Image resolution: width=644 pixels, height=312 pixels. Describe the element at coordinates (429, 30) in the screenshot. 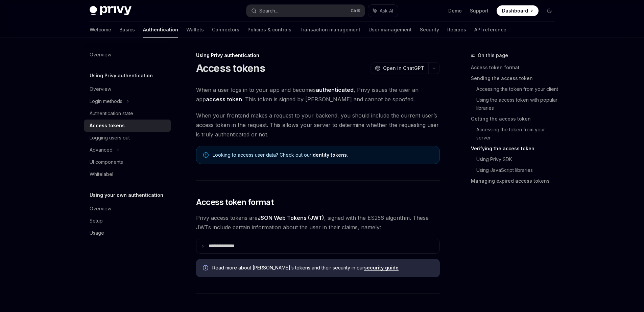

I see `a: Security` at that location.